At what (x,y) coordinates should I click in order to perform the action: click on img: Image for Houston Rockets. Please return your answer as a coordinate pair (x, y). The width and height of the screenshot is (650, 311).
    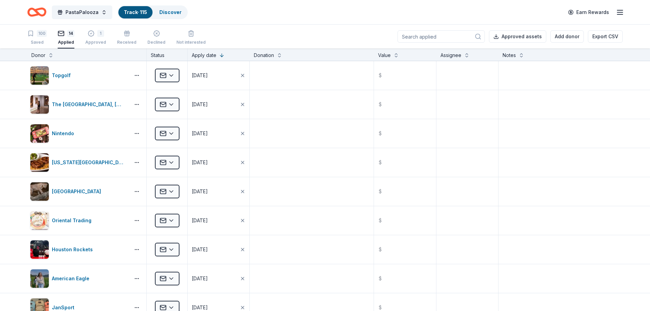
    Looking at the image, I should click on (40, 249).